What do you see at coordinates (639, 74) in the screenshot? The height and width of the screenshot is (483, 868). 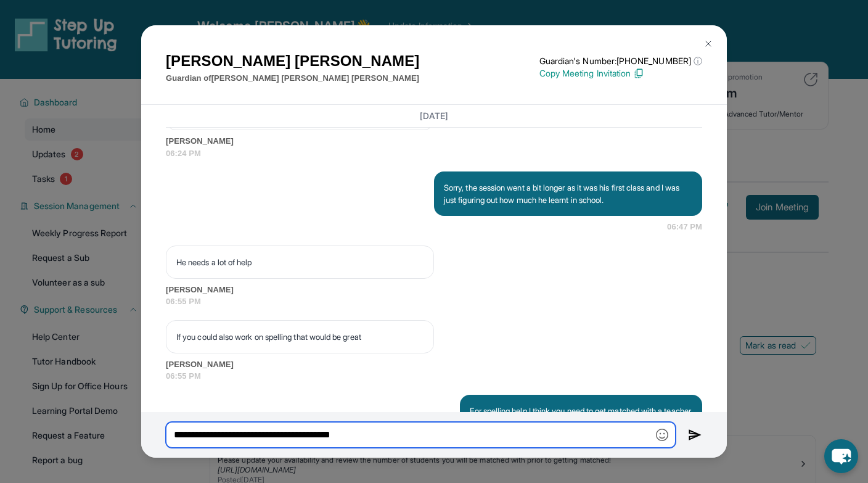 I see `img: Copy Icon` at bounding box center [639, 74].